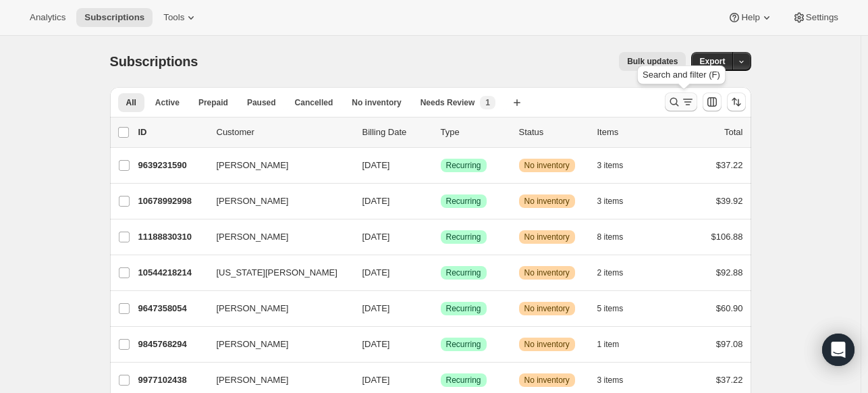 This screenshot has height=393, width=868. I want to click on span: $39.92, so click(729, 201).